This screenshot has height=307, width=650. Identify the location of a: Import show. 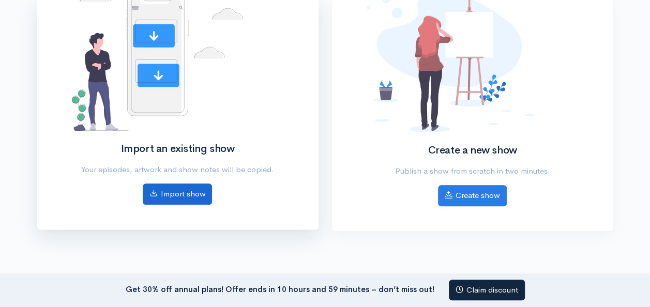
(177, 194).